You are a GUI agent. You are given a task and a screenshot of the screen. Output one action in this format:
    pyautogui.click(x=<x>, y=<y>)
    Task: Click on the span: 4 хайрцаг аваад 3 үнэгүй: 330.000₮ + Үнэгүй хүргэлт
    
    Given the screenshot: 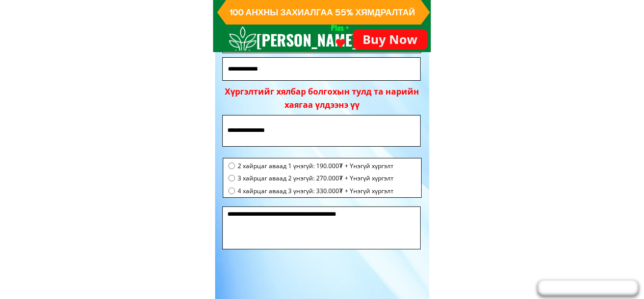 What is the action you would take?
    pyautogui.click(x=316, y=191)
    